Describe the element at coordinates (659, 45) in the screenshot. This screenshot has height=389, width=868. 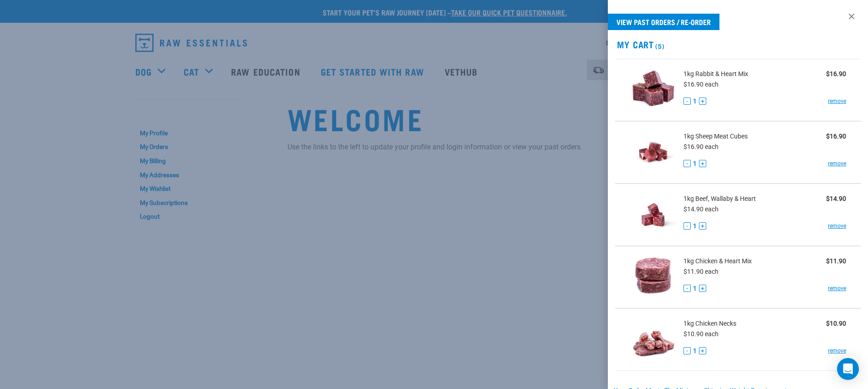
I see `span: (5)` at that location.